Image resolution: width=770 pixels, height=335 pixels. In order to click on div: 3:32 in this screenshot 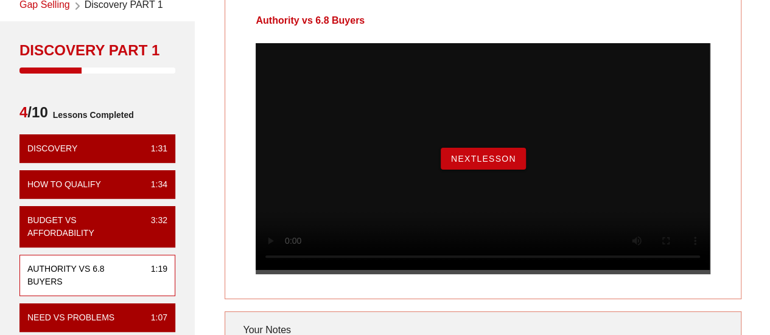, I will do `click(154, 227)`.